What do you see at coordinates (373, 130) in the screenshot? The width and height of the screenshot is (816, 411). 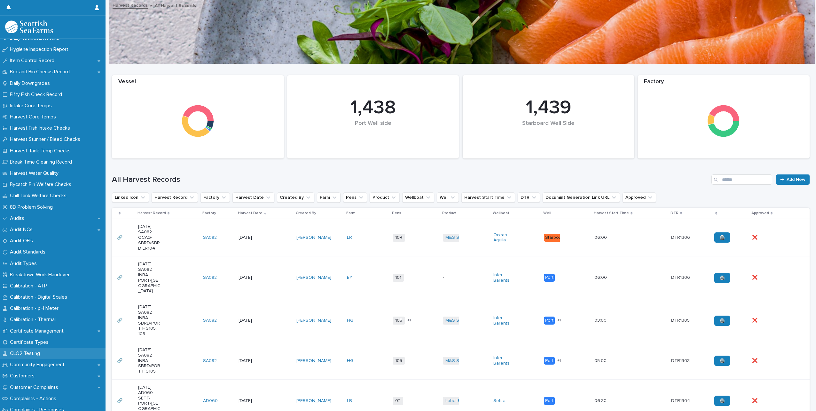 I see `div: Port Well side` at bounding box center [373, 130].